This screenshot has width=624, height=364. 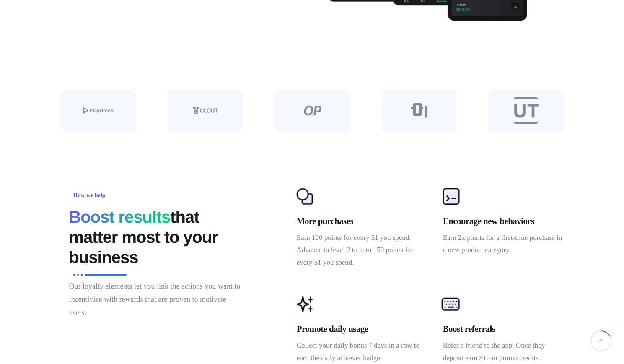 I want to click on h4: Boost referrals, so click(x=504, y=329).